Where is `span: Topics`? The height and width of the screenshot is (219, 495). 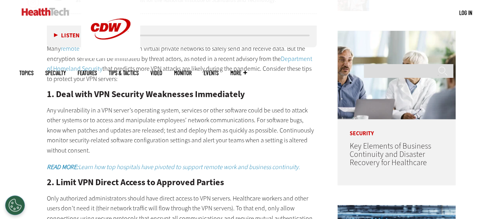
span: Topics is located at coordinates (26, 73).